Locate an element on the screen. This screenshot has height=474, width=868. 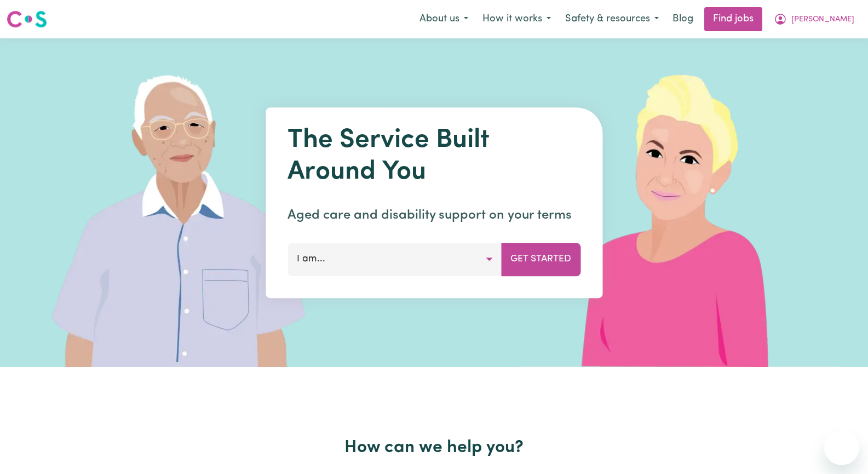
button: I am... is located at coordinates (394, 259).